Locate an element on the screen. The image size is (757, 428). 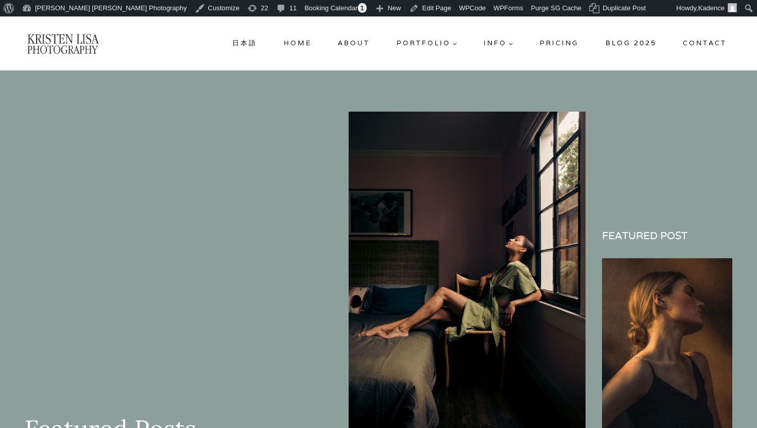
span: 1 is located at coordinates (362, 8).